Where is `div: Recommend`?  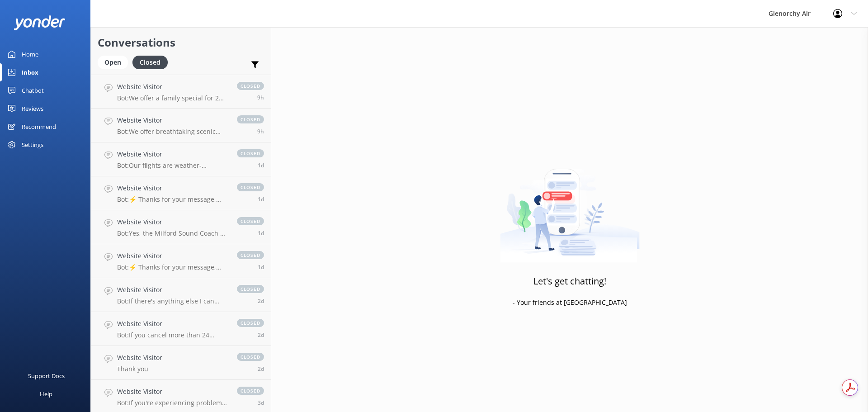
div: Recommend is located at coordinates (39, 126).